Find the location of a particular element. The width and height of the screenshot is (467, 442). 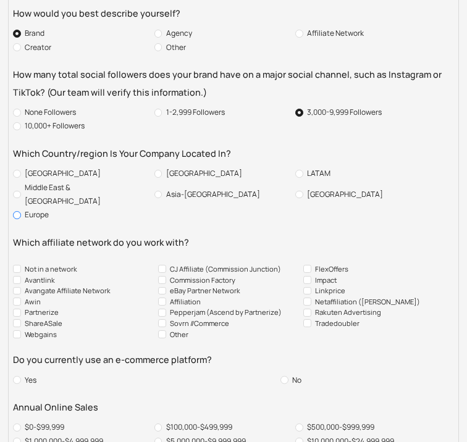

span: Which affiliate network do you work with? is located at coordinates (101, 243).